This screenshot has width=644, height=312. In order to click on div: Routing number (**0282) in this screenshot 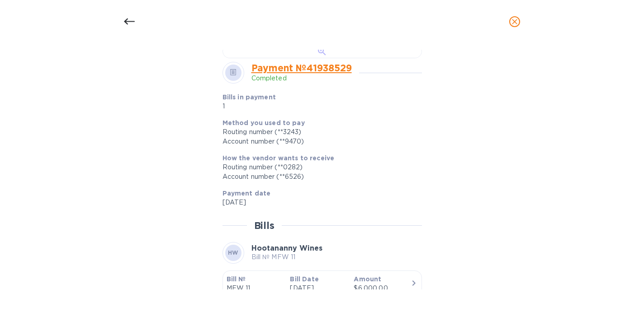, I will do `click(318, 167)`.